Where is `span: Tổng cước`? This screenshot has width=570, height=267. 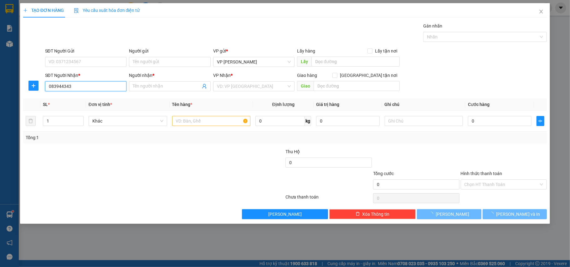 span: Tổng cước is located at coordinates (383, 174).